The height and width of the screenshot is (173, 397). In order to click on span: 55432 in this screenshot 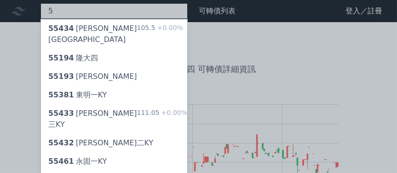, I will do `click(61, 142)`.